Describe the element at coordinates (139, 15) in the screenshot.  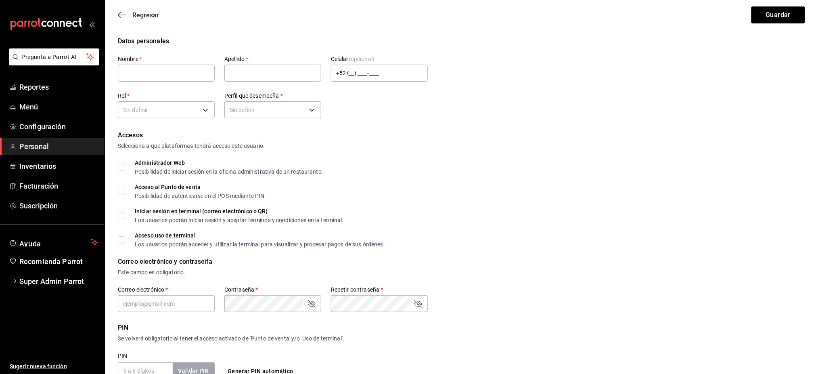
I see `button: Regresar` at that location.